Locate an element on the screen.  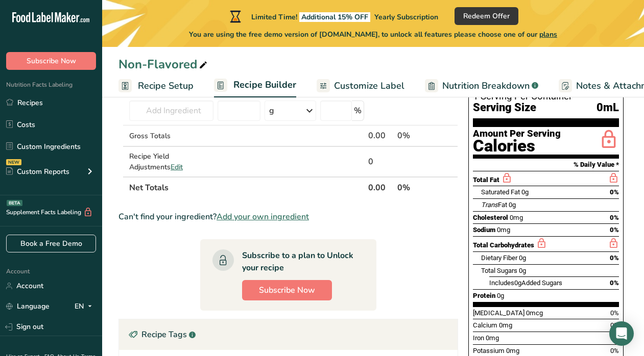
div: EN is located at coordinates (85, 307).